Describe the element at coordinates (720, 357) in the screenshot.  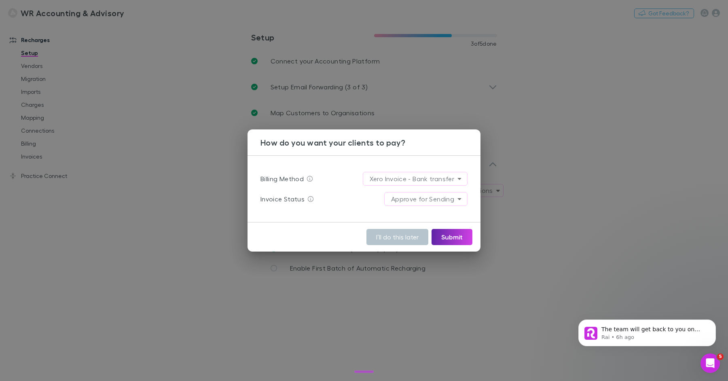
I see `span: 5` at that location.